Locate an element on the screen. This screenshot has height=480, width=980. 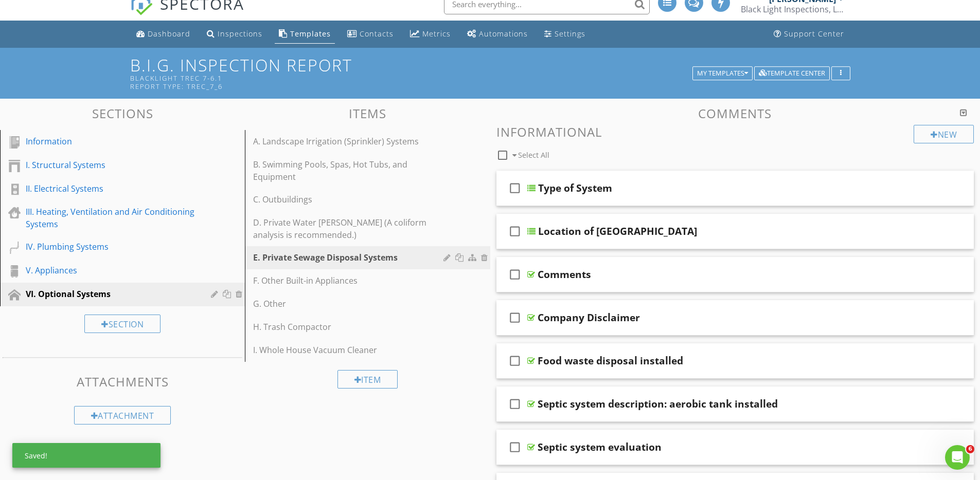
a: Inspections is located at coordinates (235, 34).